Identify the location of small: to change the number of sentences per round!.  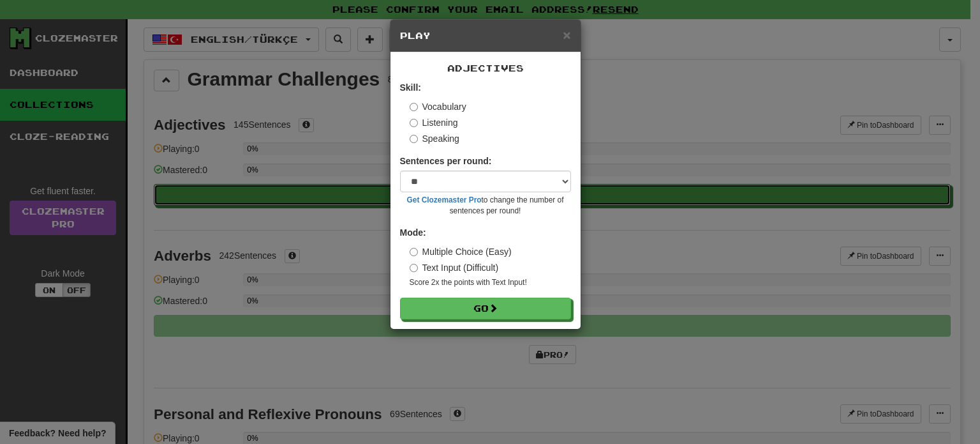
(485, 206).